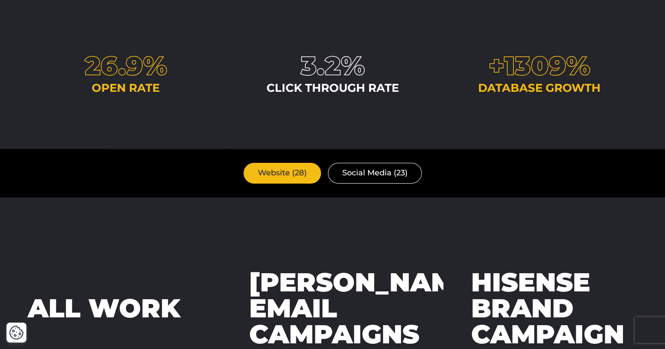 This screenshot has height=349, width=665. What do you see at coordinates (104, 308) in the screenshot?
I see `div: All work` at bounding box center [104, 308].